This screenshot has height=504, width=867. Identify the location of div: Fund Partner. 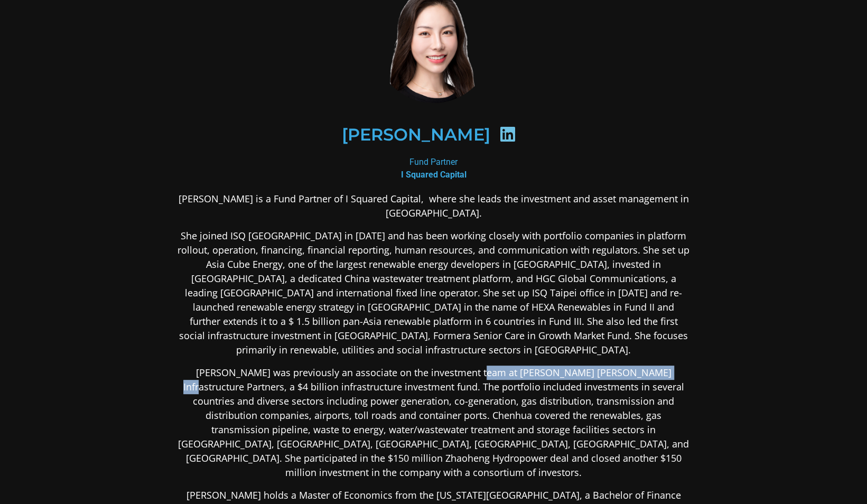
(434, 168).